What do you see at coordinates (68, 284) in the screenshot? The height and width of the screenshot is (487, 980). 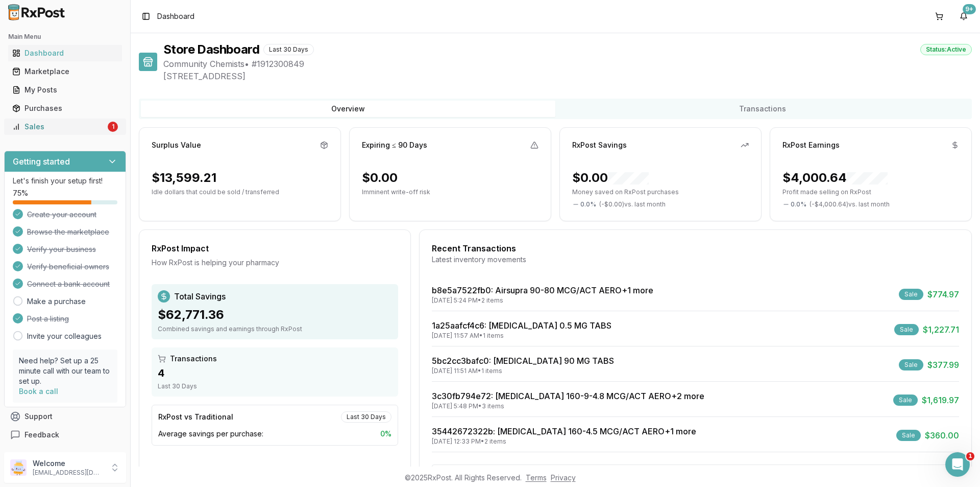 I see `span: Connect a bank account` at bounding box center [68, 284].